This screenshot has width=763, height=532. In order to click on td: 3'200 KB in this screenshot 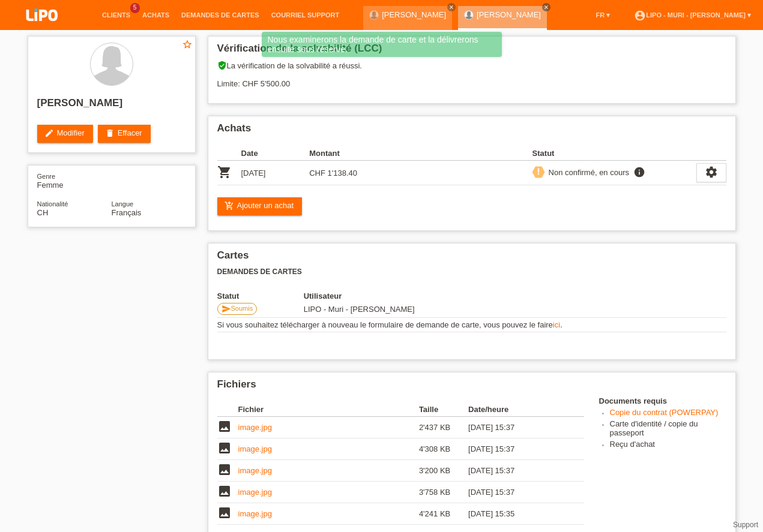, I will do `click(443, 471)`.